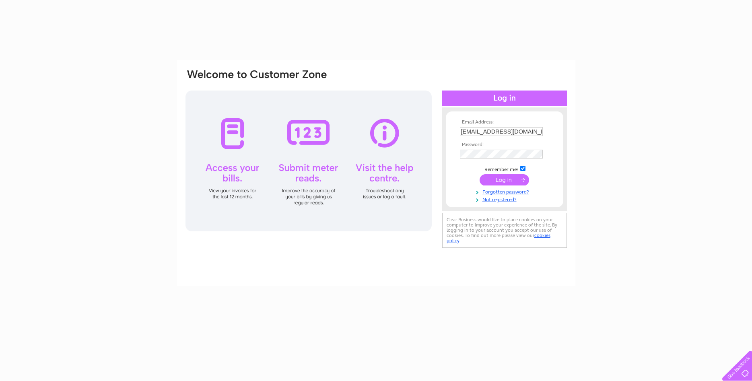 Image resolution: width=752 pixels, height=381 pixels. Describe the element at coordinates (504, 180) in the screenshot. I see `input: Submit` at that location.